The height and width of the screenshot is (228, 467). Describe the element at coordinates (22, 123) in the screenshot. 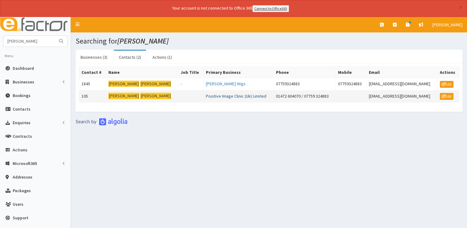

I see `span: Enquiries` at that location.